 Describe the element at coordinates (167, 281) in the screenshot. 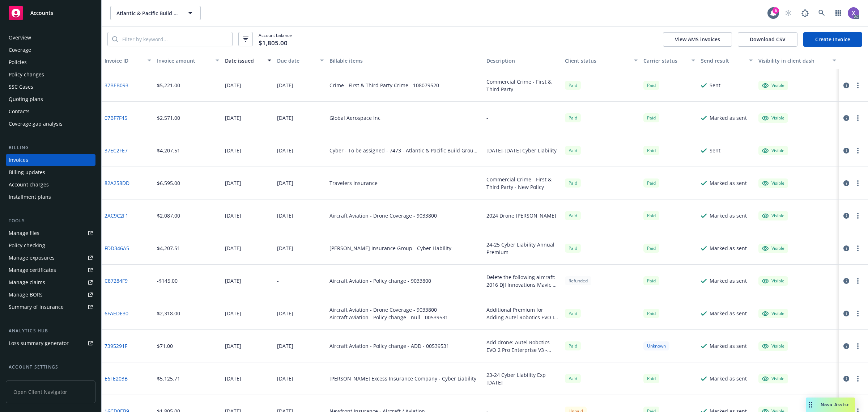

I see `div: -$145.00` at that location.